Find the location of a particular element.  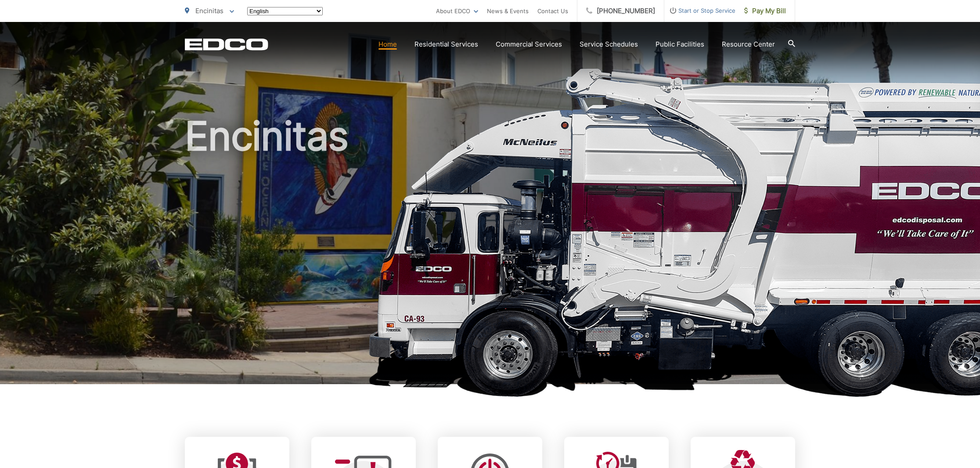

a: News & Events is located at coordinates (508, 11).